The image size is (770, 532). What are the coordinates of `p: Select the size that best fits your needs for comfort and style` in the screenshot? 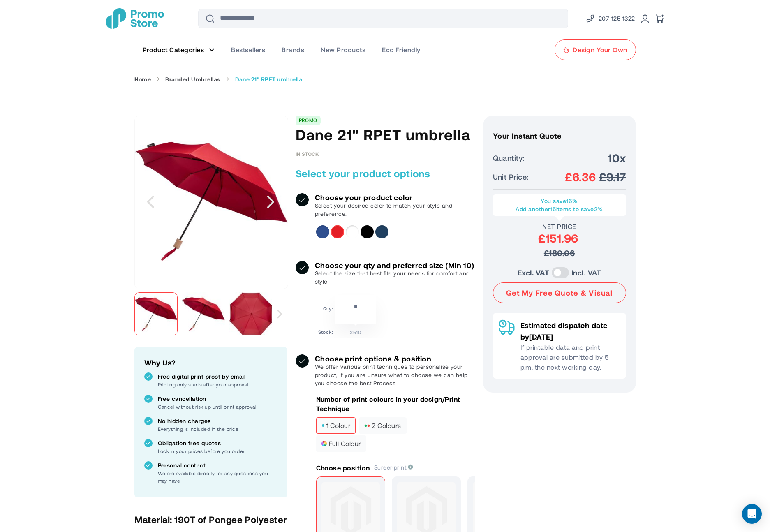 It's located at (395, 277).